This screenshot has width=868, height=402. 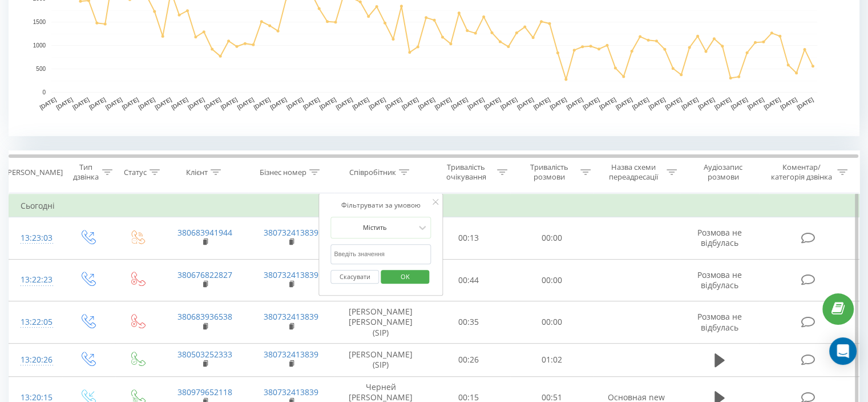 I want to click on div: Тривалість очікування, so click(x=466, y=172).